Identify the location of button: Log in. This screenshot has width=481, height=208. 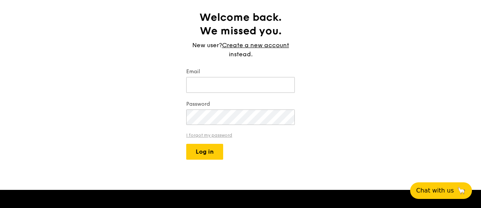
(205, 152).